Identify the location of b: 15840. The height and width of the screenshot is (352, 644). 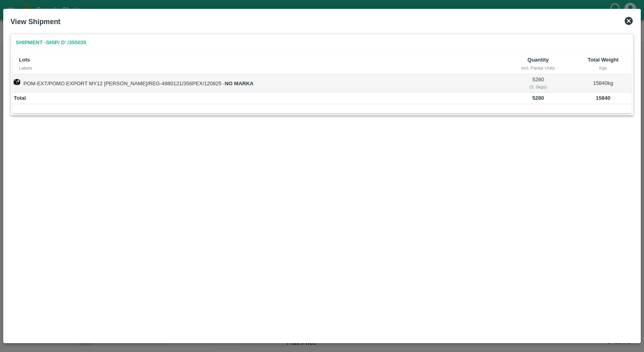
(603, 98).